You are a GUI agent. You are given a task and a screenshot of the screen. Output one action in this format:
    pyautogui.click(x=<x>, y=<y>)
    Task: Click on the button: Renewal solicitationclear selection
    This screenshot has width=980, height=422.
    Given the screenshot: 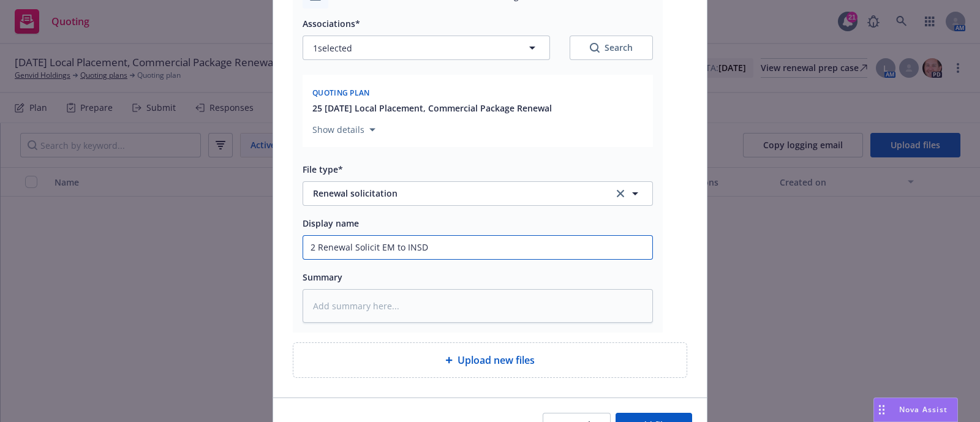 What is the action you would take?
    pyautogui.click(x=478, y=193)
    